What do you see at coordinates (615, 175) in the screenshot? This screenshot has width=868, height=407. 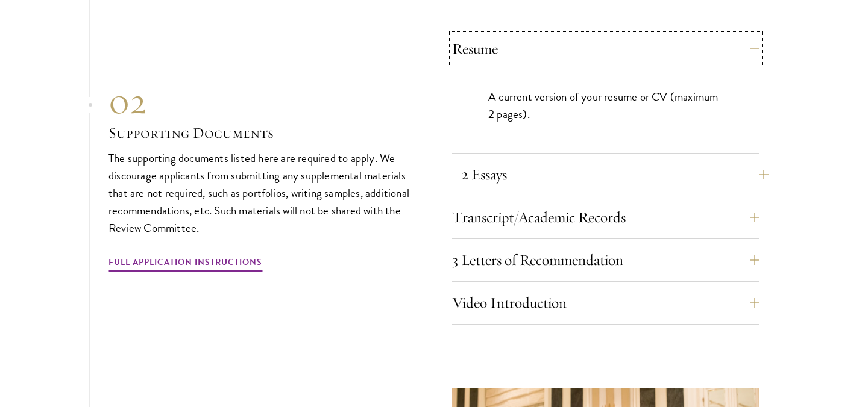 I see `button: 2 Essays` at bounding box center [615, 175].